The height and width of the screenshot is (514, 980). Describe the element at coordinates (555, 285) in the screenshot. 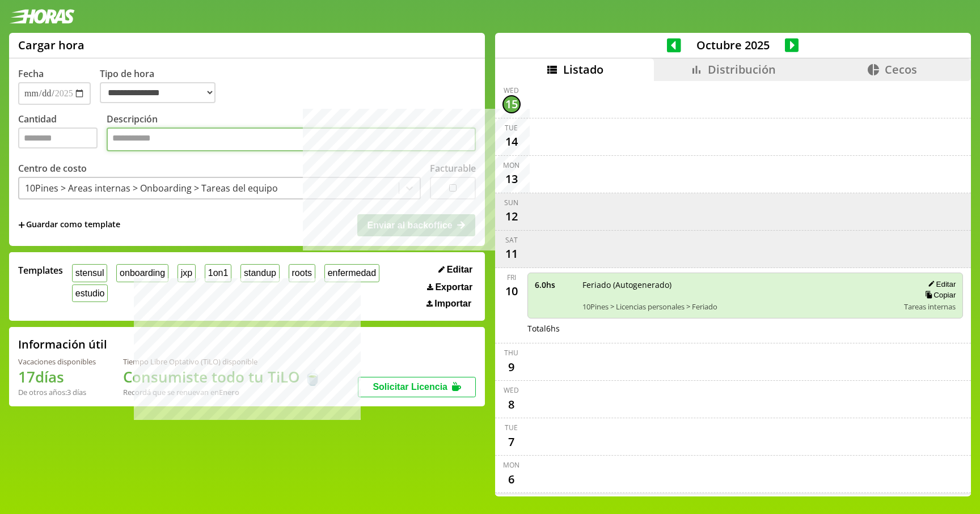

I see `span: 6.0 hs` at that location.